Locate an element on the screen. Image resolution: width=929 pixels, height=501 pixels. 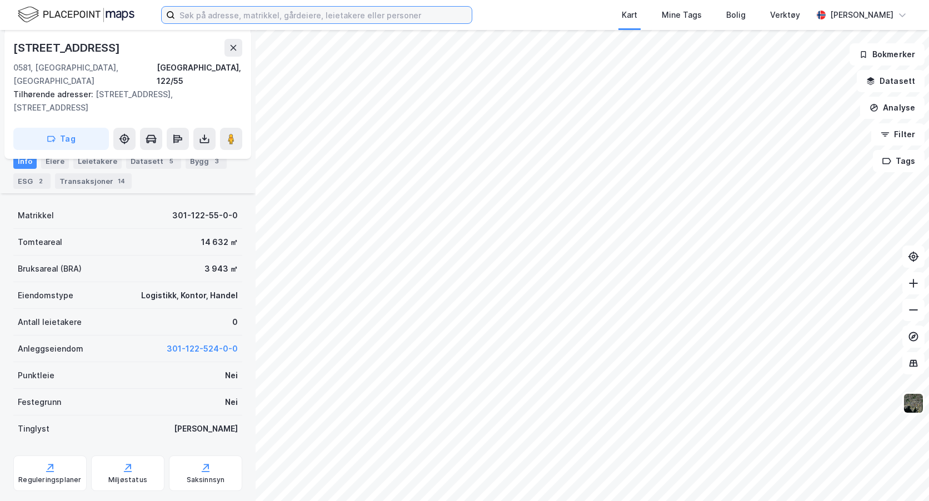
input: Søk på adresse, matrikkel, gårdeiere, leietakere eller personer is located at coordinates (323, 15).